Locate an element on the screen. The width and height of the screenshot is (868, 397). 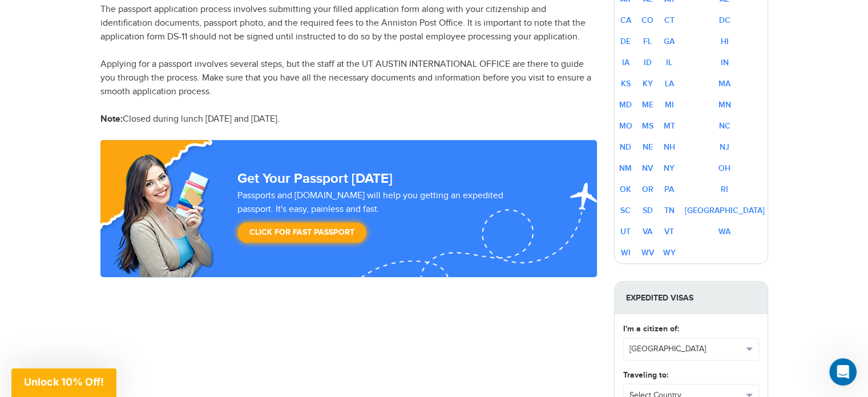
strong: Expedited Visas is located at coordinates (691, 297).